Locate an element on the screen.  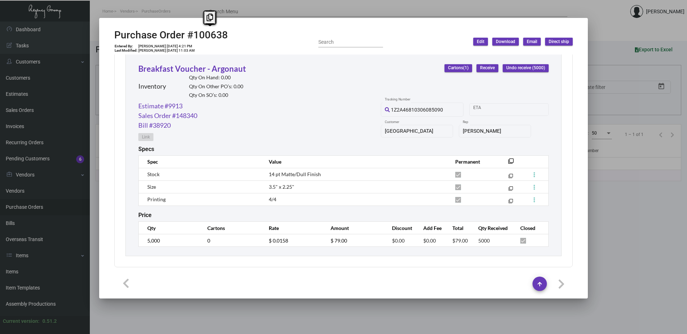
h2: Price is located at coordinates (145, 215).